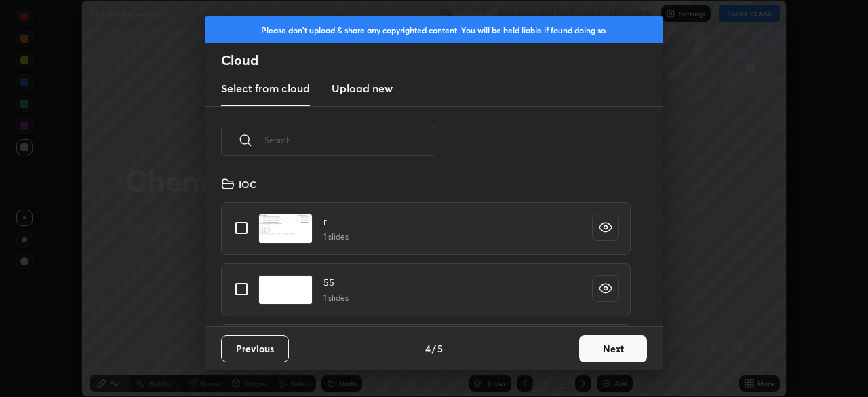  What do you see at coordinates (255, 349) in the screenshot?
I see `button: Previous` at bounding box center [255, 349].